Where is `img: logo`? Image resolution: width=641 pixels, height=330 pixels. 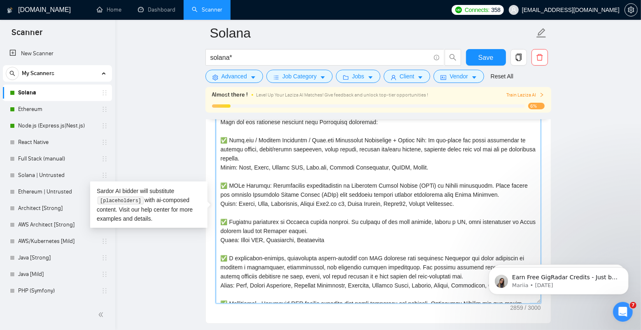 img: logo is located at coordinates (10, 10).